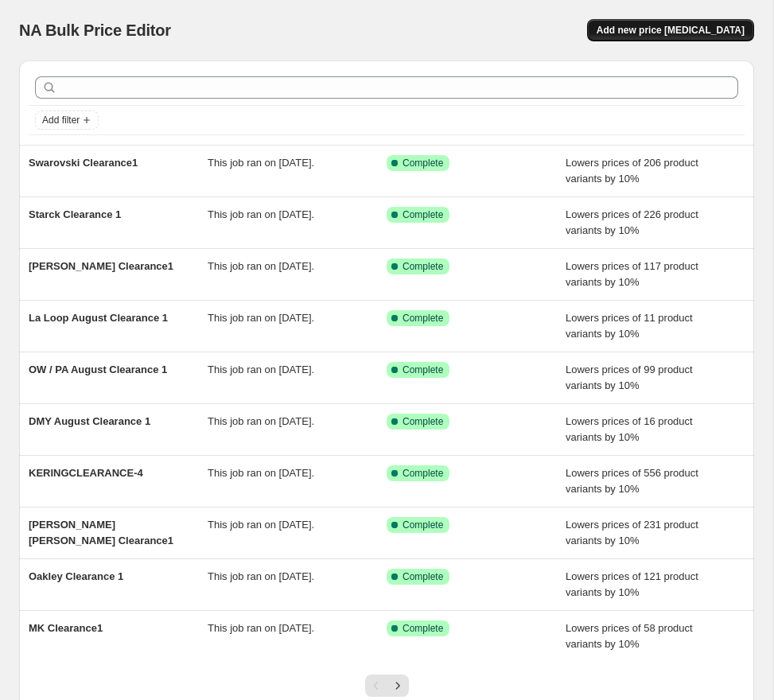 Image resolution: width=774 pixels, height=700 pixels. What do you see at coordinates (387, 686) in the screenshot?
I see `nav: Pagination` at bounding box center [387, 686].